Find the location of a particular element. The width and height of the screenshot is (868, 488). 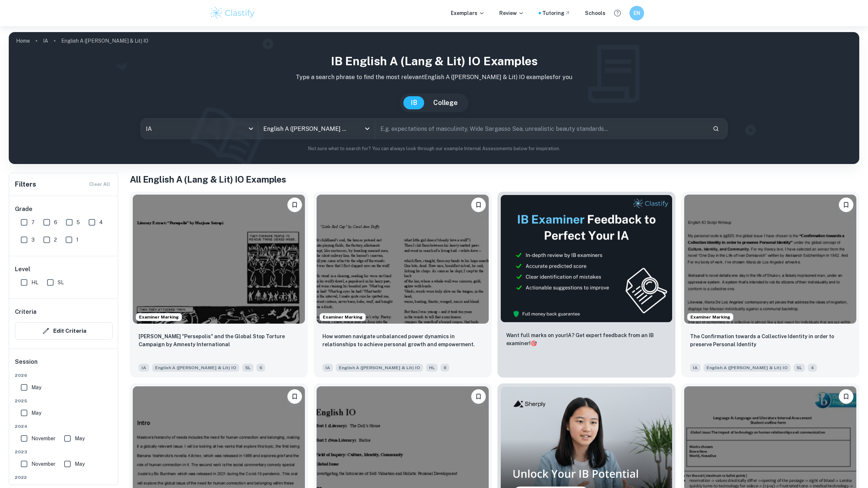

span: 2023 is located at coordinates (64, 452).